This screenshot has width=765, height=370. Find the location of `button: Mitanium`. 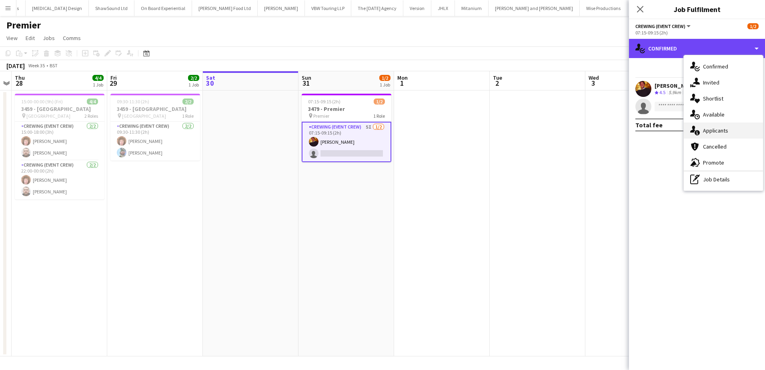

button: Mitanium is located at coordinates (472, 8).